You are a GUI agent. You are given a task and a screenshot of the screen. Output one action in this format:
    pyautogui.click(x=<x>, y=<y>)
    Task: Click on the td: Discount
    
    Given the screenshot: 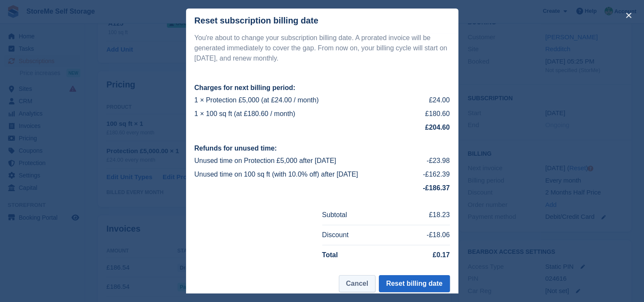 What is the action you would take?
    pyautogui.click(x=356, y=234)
    